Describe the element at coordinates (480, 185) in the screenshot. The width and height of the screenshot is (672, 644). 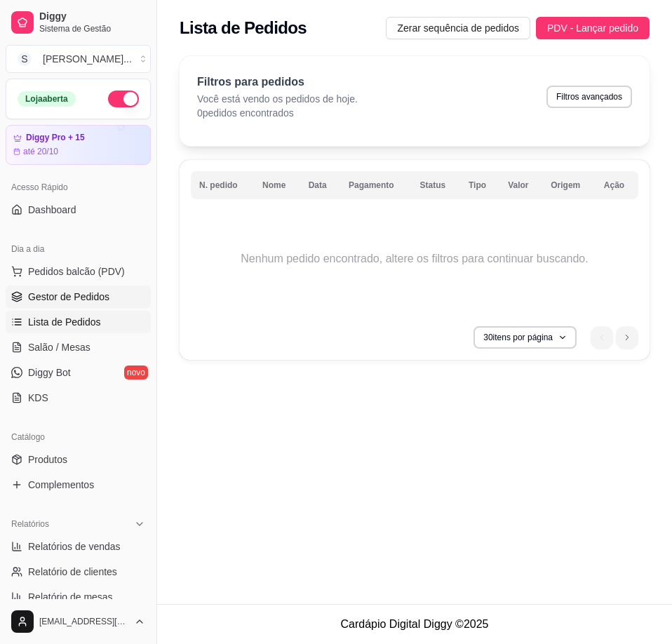
I see `th: Tipo` at that location.